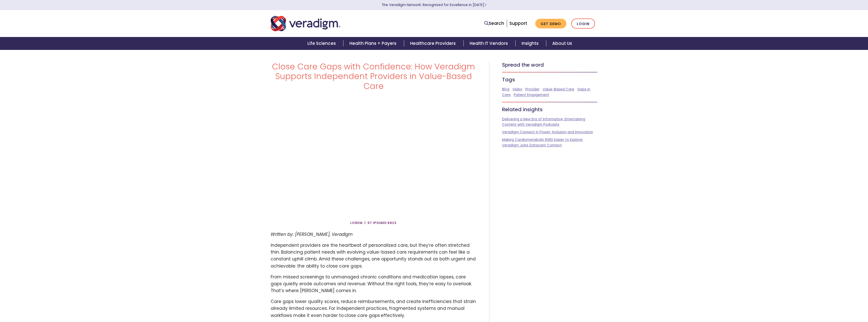 The height and width of the screenshot is (322, 868). Describe the element at coordinates (550, 109) in the screenshot. I see `h5: Related insights` at that location.